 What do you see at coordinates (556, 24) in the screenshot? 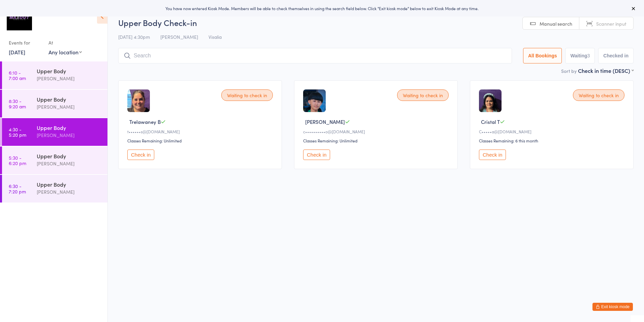
I see `span: Manual search` at bounding box center [556, 24].